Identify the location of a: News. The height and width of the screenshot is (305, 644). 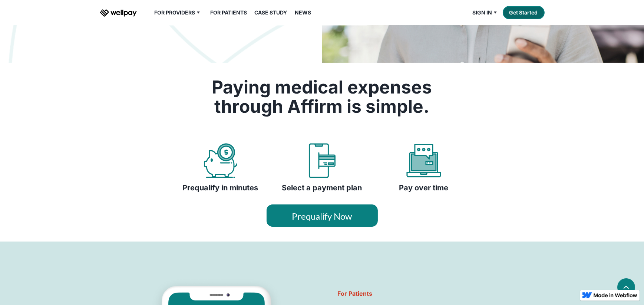
(303, 13).